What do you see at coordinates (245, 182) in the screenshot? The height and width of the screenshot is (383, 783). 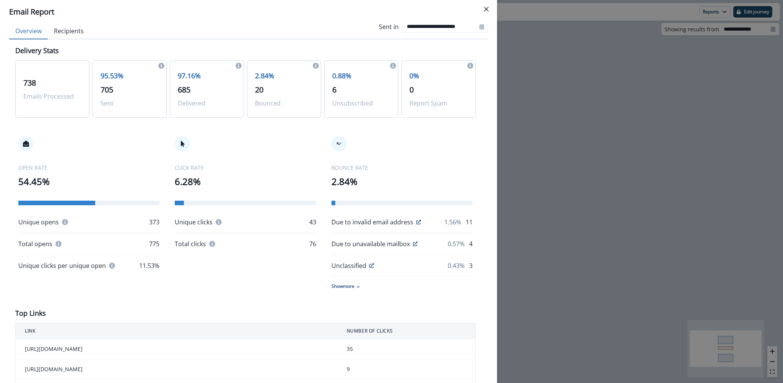 I see `p: 6.28%` at bounding box center [245, 182].